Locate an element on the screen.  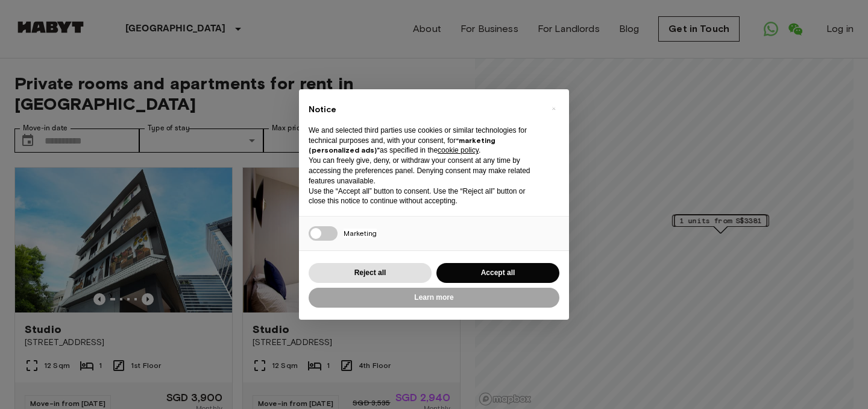
h2: Notice is located at coordinates (424, 110).